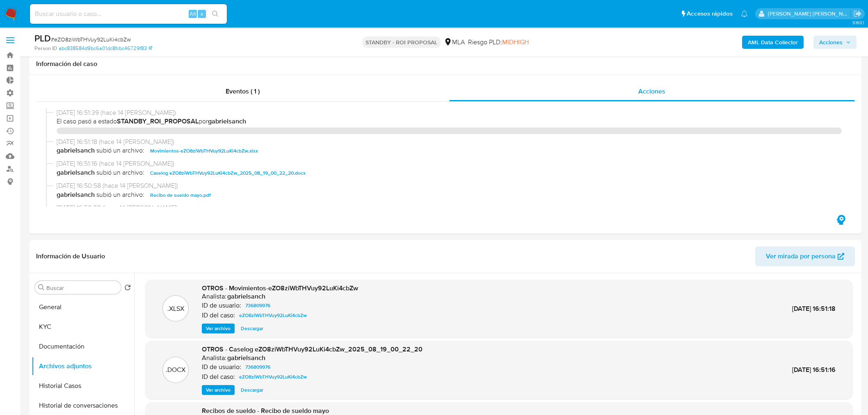 The width and height of the screenshot is (868, 415). I want to click on span: Alt, so click(193, 14).